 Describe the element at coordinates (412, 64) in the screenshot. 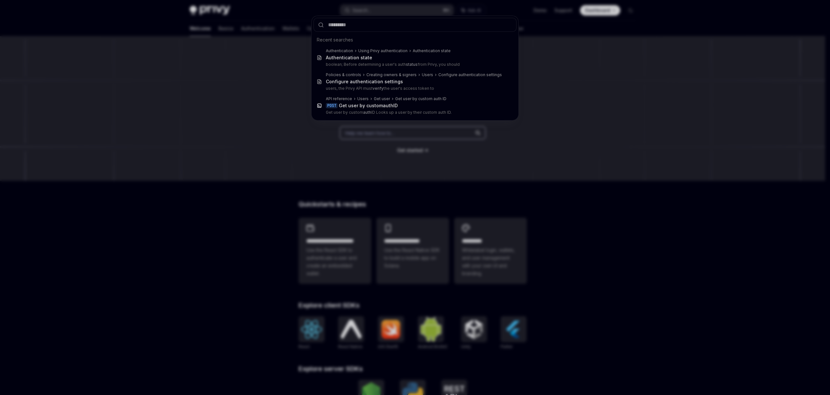

I see `b: status` at that location.